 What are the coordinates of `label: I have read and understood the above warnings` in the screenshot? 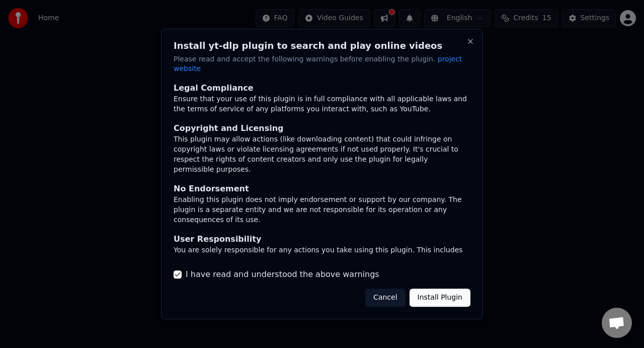 It's located at (282, 275).